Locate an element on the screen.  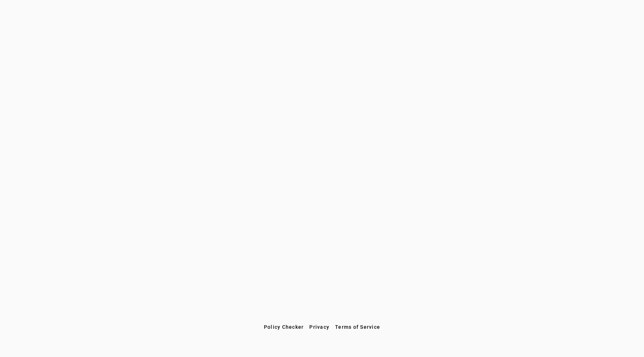
span: Terms of Service is located at coordinates (357, 327).